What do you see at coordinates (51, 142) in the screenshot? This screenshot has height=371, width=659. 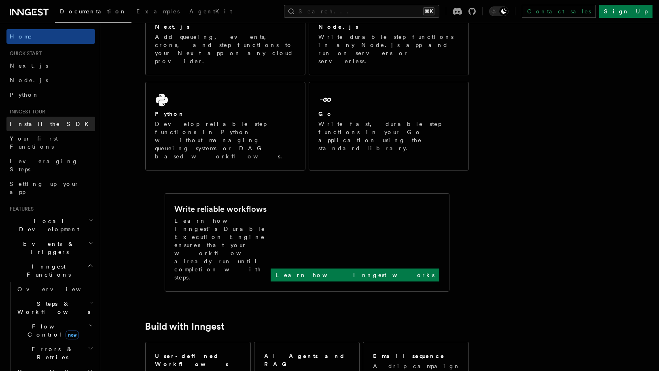 I see `a: Your first Functions` at bounding box center [51, 142].